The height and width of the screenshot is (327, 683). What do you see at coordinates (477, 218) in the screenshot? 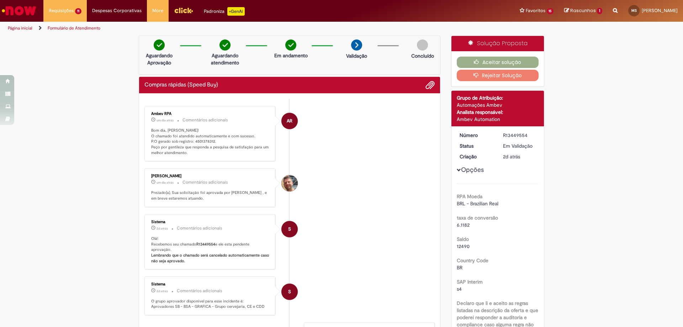
I see `b: taxa de conversão` at bounding box center [477, 218].